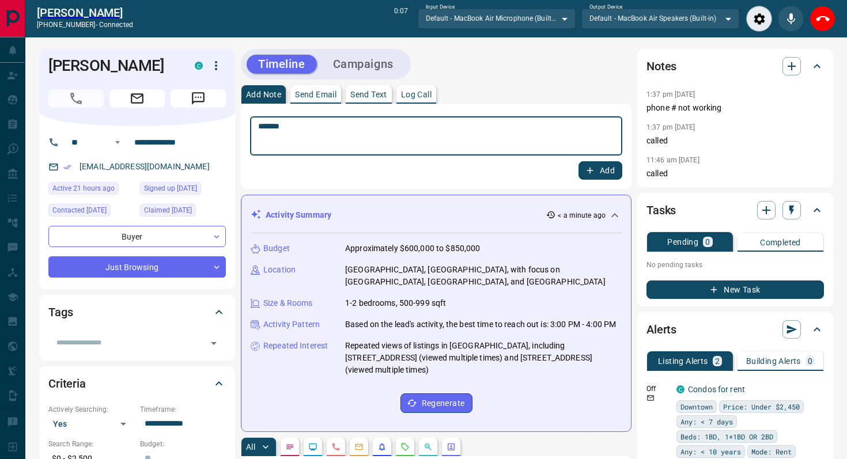 The image size is (847, 459). What do you see at coordinates (298, 215) in the screenshot?
I see `p: Activity Summary` at bounding box center [298, 215].